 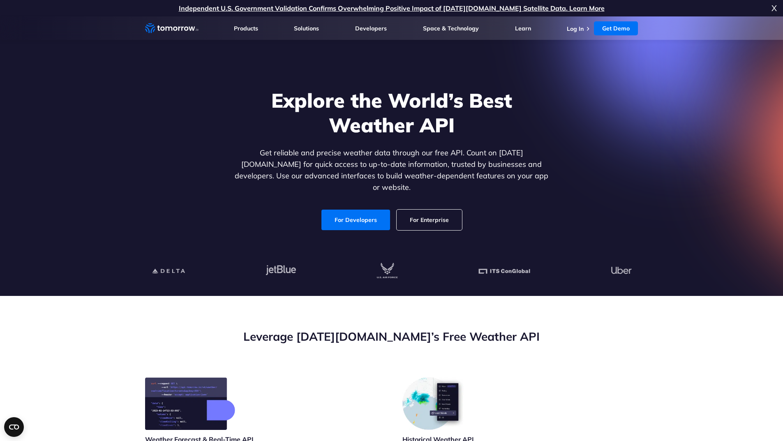 I want to click on a: Get Demo, so click(x=615, y=28).